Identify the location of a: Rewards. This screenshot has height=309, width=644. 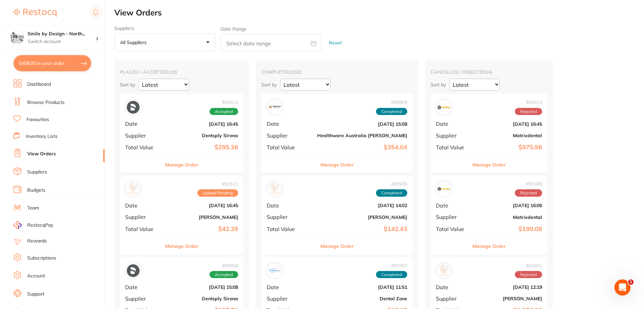
(37, 242).